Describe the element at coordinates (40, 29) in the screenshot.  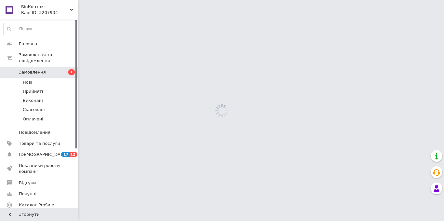
I see `input: Пошук` at that location.